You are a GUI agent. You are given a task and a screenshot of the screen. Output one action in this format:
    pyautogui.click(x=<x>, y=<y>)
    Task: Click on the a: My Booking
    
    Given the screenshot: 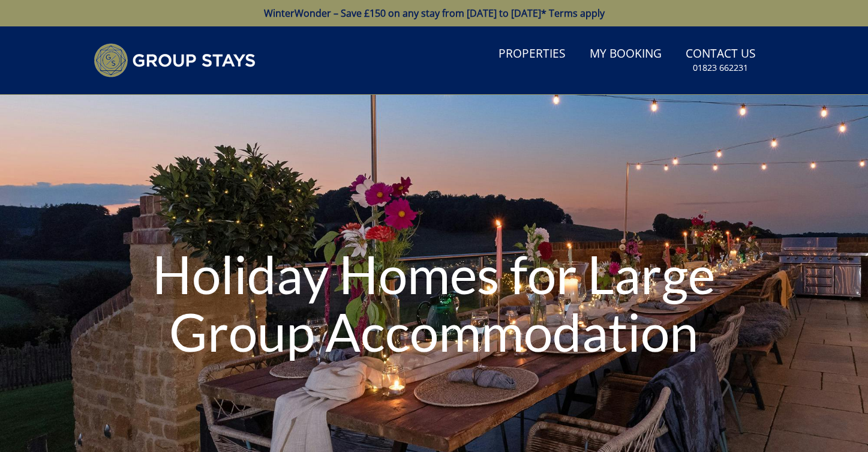 What is the action you would take?
    pyautogui.click(x=626, y=54)
    